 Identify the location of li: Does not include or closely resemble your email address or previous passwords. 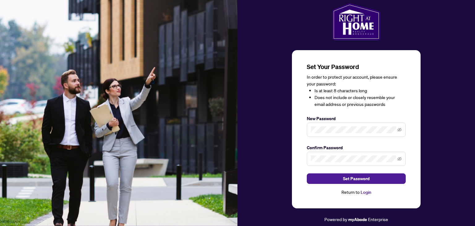
(360, 101).